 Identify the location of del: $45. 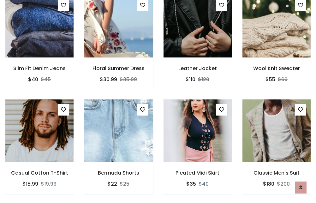
(46, 79).